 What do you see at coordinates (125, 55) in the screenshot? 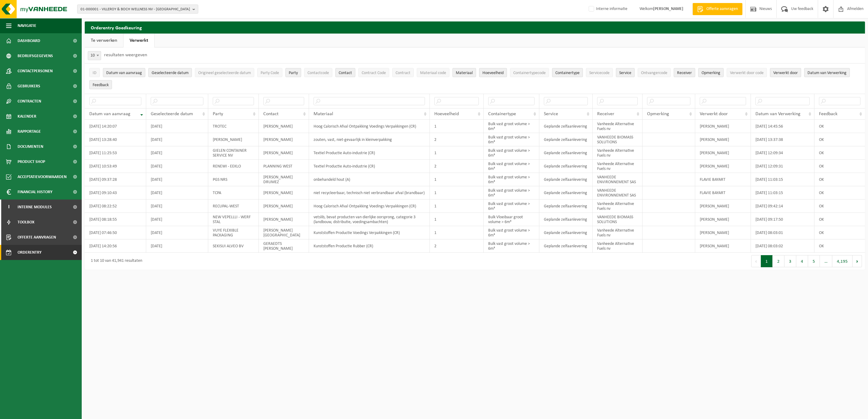
I see `label: resultaten weergeven` at bounding box center [125, 55].